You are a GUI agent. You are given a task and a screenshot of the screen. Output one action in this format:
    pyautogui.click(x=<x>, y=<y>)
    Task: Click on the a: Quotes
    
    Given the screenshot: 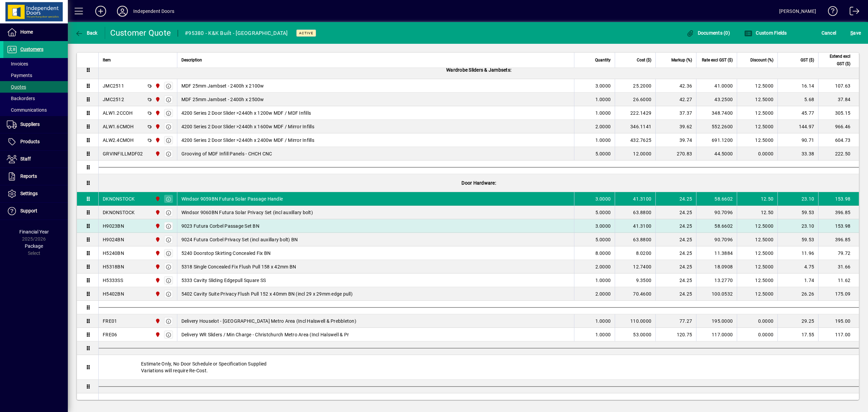 What is the action you would take?
    pyautogui.click(x=36, y=87)
    